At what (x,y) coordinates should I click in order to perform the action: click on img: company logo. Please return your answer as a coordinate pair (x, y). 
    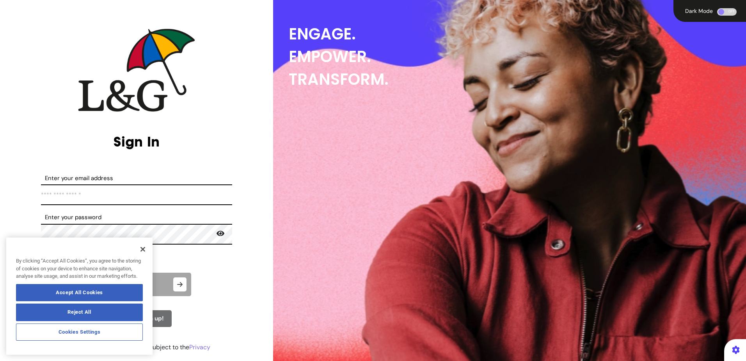
    Looking at the image, I should click on (137, 70).